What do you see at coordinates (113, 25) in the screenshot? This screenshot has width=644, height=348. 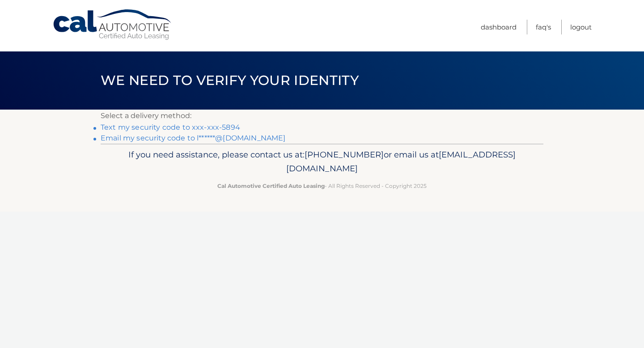 I see `a: Cal Automotive` at bounding box center [113, 25].